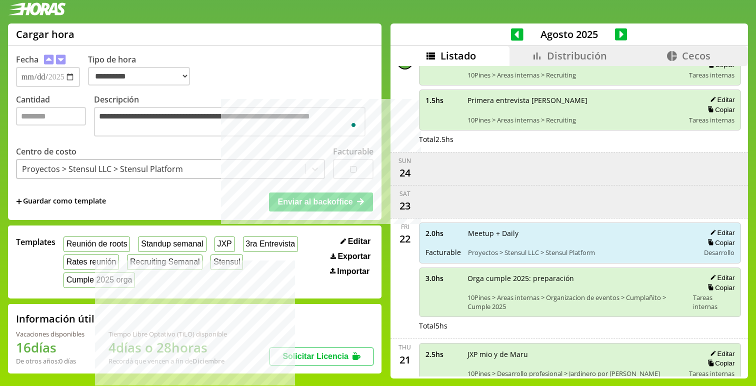 This screenshot has width=756, height=386. Describe the element at coordinates (55, 318) in the screenshot. I see `h2: Información útil` at that location.